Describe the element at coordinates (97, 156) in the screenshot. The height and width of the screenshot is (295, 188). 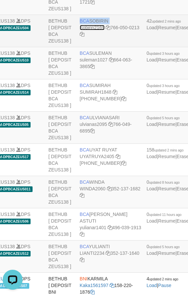
I see `a: UYATRUYA2405` at that location.